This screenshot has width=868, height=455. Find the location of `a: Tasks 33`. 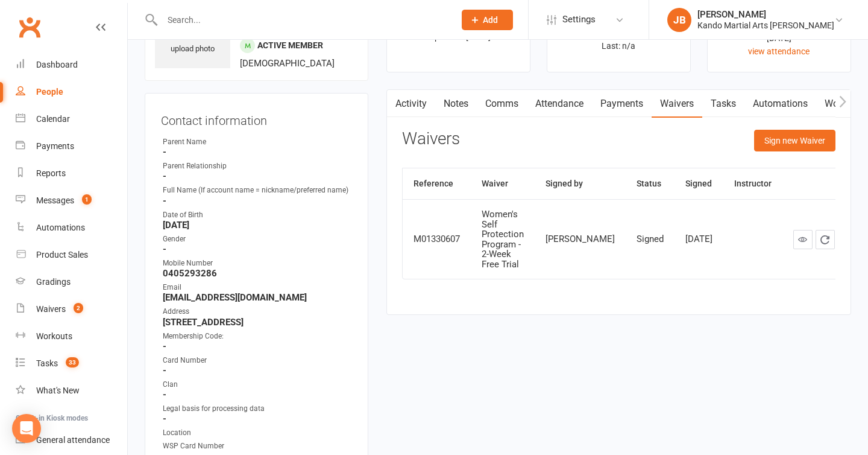

a: Tasks 33 is located at coordinates (71, 363).